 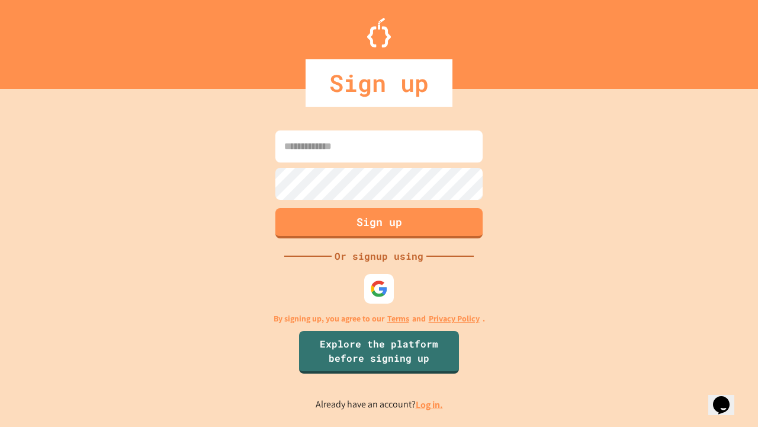 What do you see at coordinates (379, 318) in the screenshot?
I see `p: By signing up, you agree to our and .` at bounding box center [379, 318].